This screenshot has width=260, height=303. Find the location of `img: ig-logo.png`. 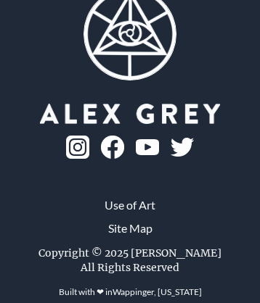

img: ig-logo.png is located at coordinates (78, 147).